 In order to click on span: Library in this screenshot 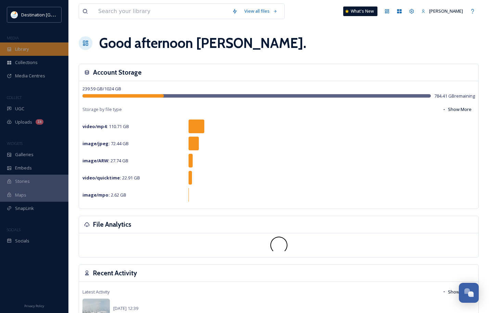, I will do `click(22, 49)`.